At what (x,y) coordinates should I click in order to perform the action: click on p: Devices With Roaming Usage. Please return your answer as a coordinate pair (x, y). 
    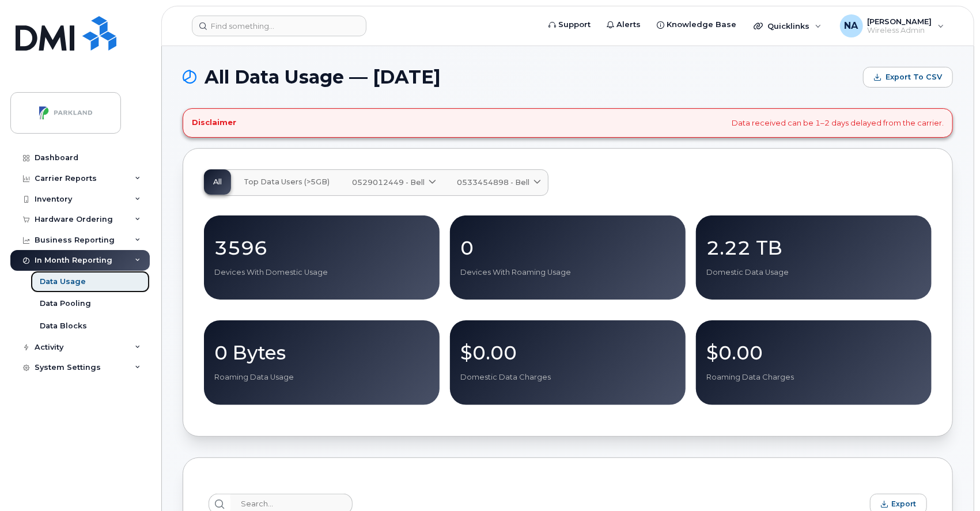
    Looking at the image, I should click on (567, 272).